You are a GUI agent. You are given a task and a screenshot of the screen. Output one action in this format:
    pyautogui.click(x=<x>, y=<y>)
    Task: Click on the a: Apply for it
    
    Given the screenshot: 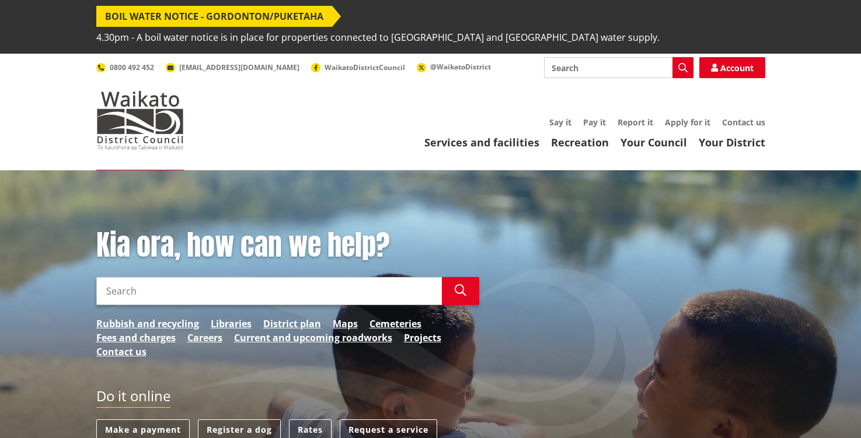 What is the action you would take?
    pyautogui.click(x=687, y=122)
    